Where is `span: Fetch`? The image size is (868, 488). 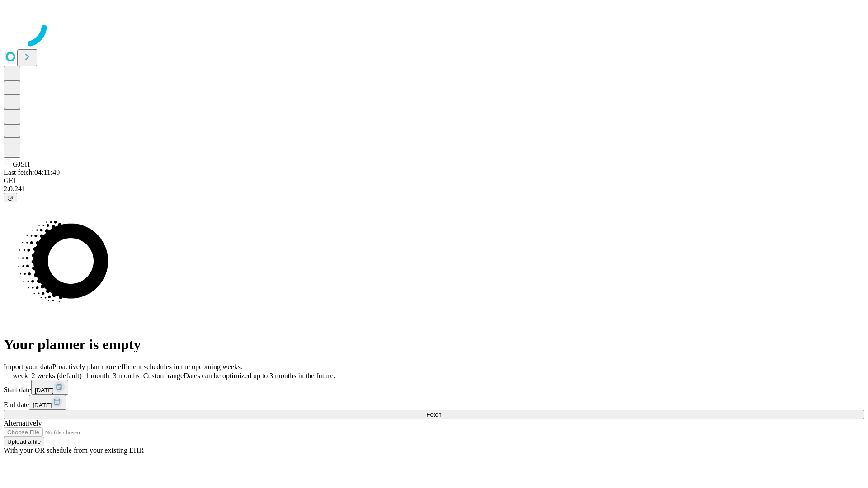 span: Fetch is located at coordinates (434, 414).